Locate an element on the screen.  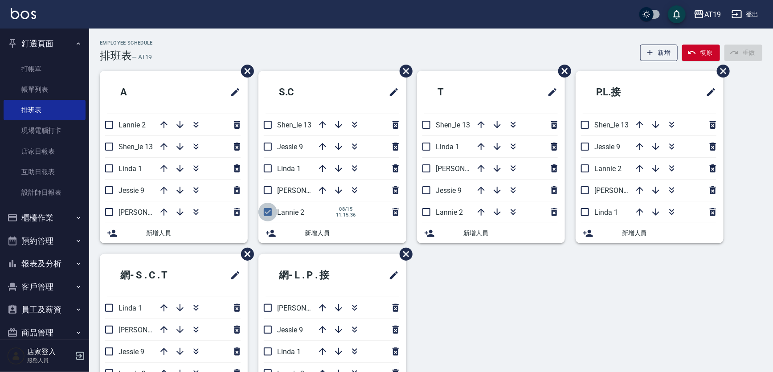
h3: 排班表 is located at coordinates (116, 56).